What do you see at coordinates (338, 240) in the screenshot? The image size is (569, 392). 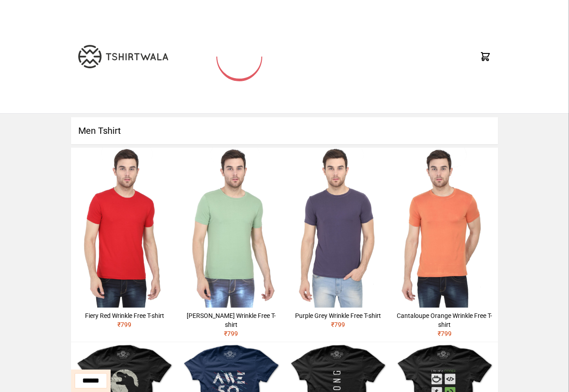 I see `a: Purple Grey Wrinkle Free T-shirt₹799` at bounding box center [338, 240].